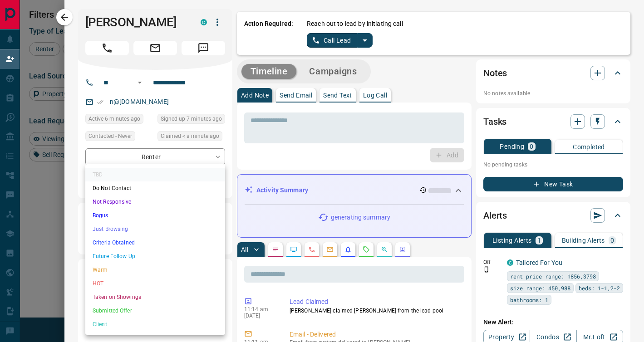 The image size is (644, 342). What do you see at coordinates (155, 270) in the screenshot?
I see `li: Warm` at bounding box center [155, 270].